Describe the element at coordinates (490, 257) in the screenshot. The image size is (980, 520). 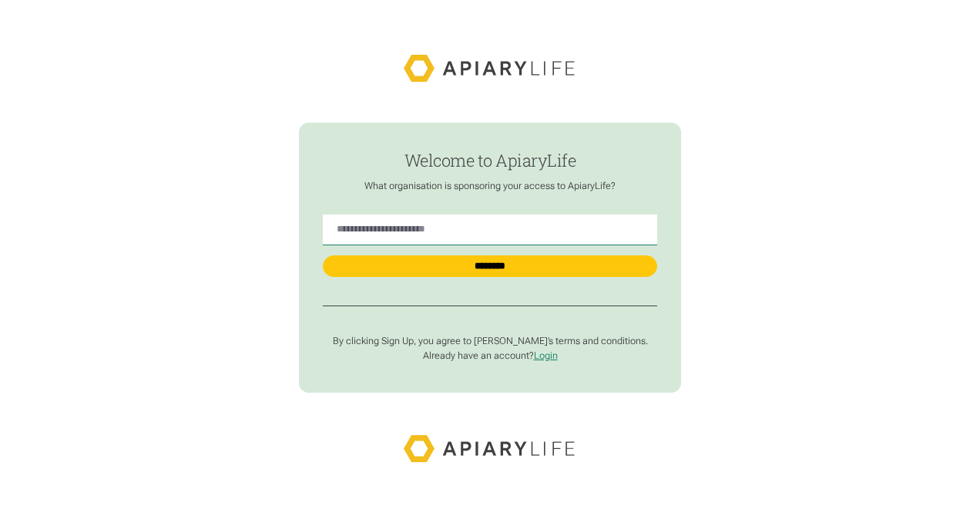
I see `form: find-employer` at that location.